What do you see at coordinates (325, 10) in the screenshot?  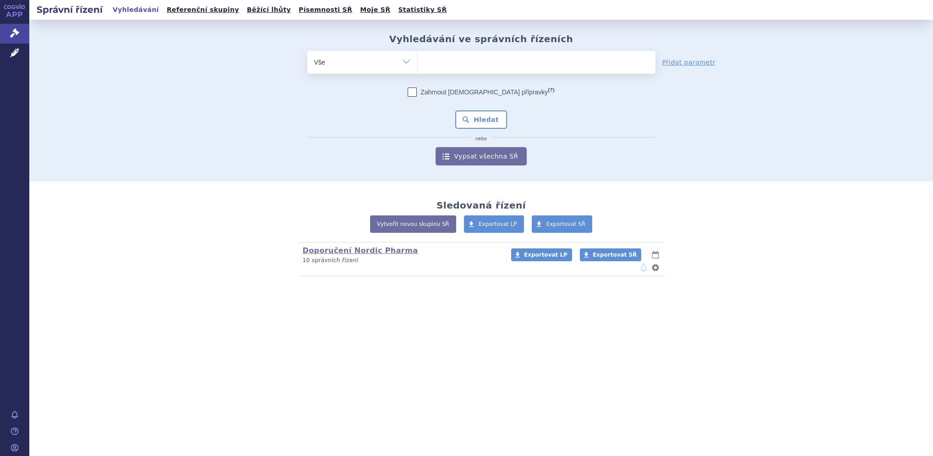 I see `a: Písemnosti SŘ` at bounding box center [325, 10].